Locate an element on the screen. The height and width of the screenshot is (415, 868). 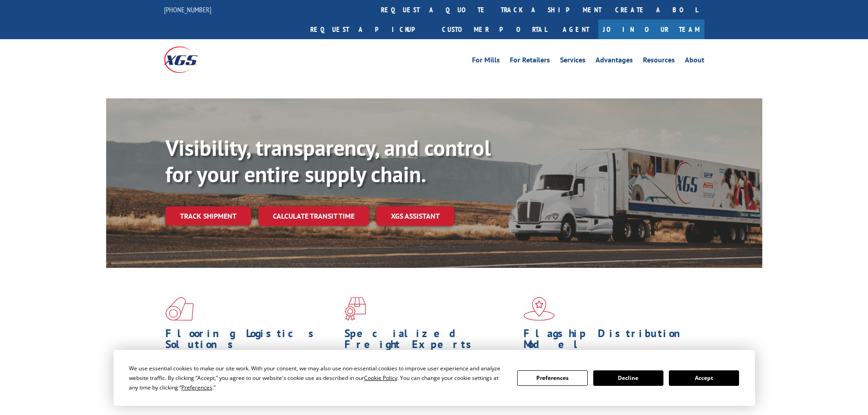
h1: Flagship Distribution Model is located at coordinates (610, 341).